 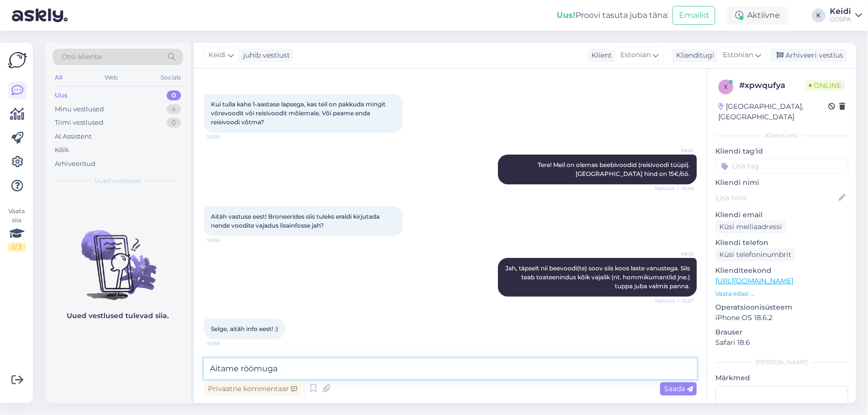 What do you see at coordinates (726, 87) in the screenshot?
I see `span: x` at bounding box center [726, 87].